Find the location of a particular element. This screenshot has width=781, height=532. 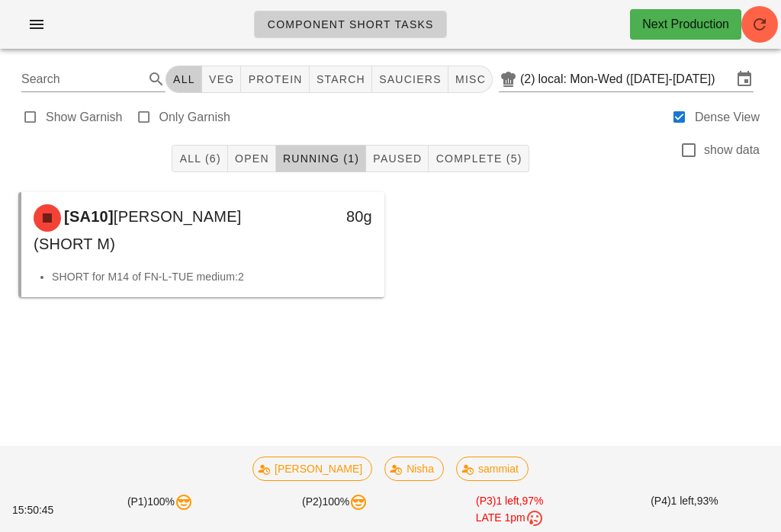

label: Show Garnish is located at coordinates (84, 117).